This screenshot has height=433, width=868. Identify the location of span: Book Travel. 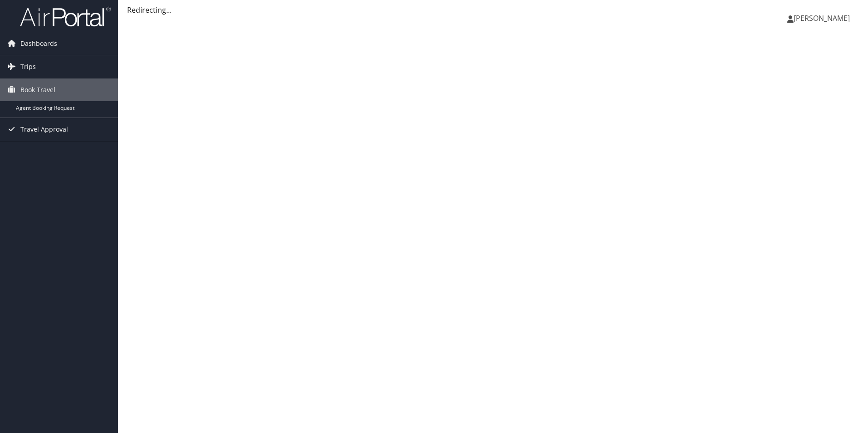
(38, 90).